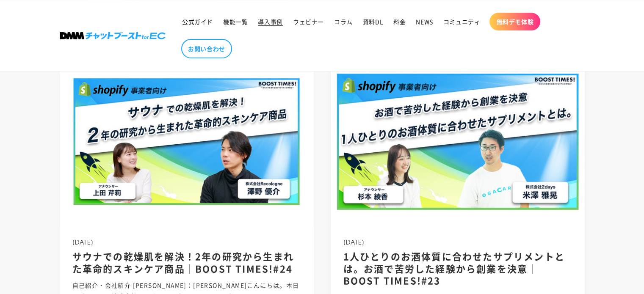 This screenshot has width=644, height=294. Describe the element at coordinates (197, 22) in the screenshot. I see `a: 公式ガイド` at that location.